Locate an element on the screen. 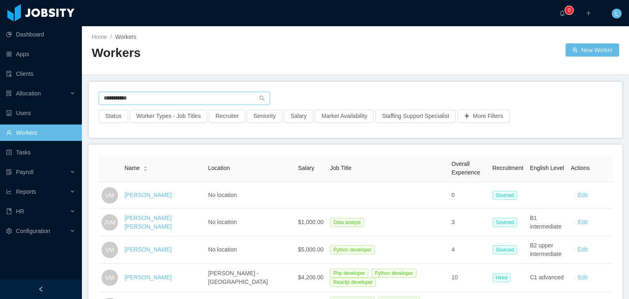  button: icon: usergroup-addNew Worker is located at coordinates (592, 50).